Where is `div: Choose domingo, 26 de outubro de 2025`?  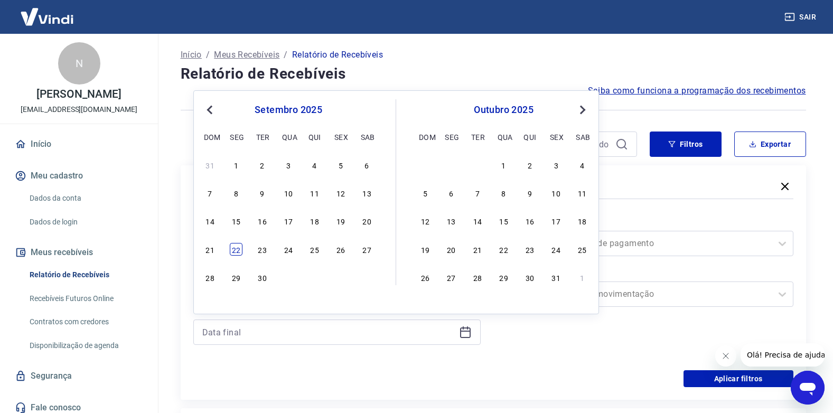 div: Choose domingo, 26 de outubro de 2025 is located at coordinates (425, 277).